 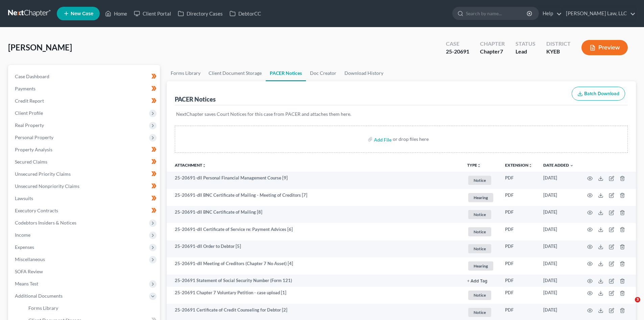 What do you see at coordinates (85, 198) in the screenshot?
I see `a: Lawsuits` at bounding box center [85, 198].